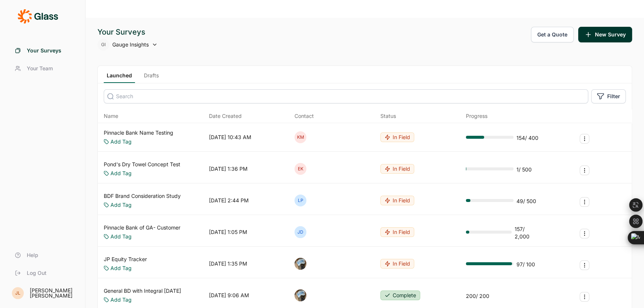 The width and height of the screenshot is (644, 308). What do you see at coordinates (346, 96) in the screenshot?
I see `input: Search` at bounding box center [346, 96].